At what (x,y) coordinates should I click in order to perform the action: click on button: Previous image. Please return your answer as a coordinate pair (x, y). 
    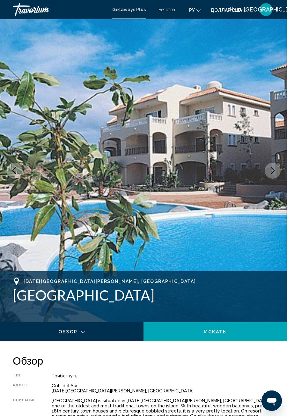
    Looking at the image, I should click on (14, 171).